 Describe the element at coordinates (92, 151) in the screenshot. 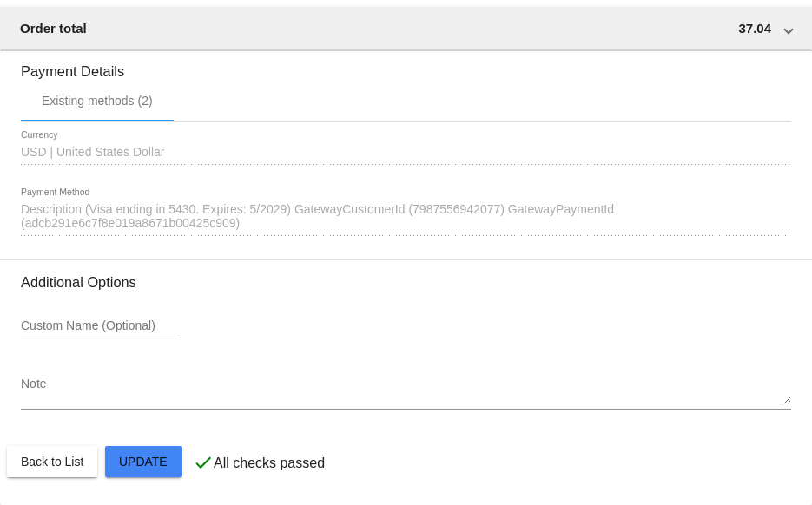

I see `span: USD | United States Dollar` at that location.